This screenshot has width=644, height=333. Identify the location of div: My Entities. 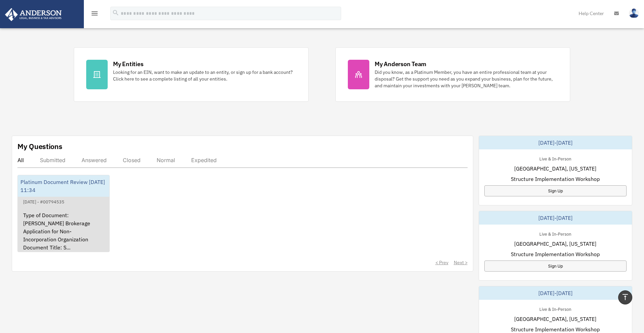
(128, 64).